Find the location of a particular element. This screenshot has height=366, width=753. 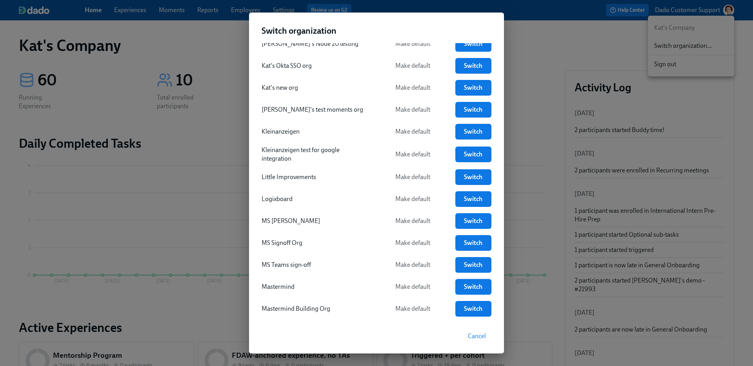

div: Mastermind Building Org is located at coordinates (316, 309).